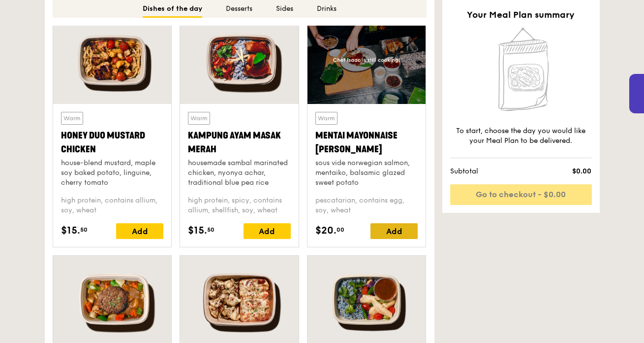 The image size is (644, 343). What do you see at coordinates (563, 171) in the screenshot?
I see `span: $0.00` at bounding box center [563, 171].